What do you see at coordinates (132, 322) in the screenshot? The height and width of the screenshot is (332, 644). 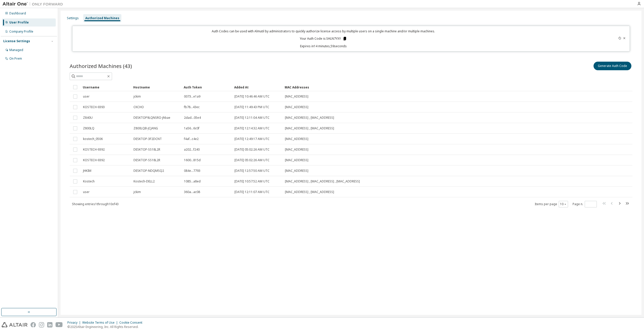 I see `div: Cookie Consent` at bounding box center [132, 322].